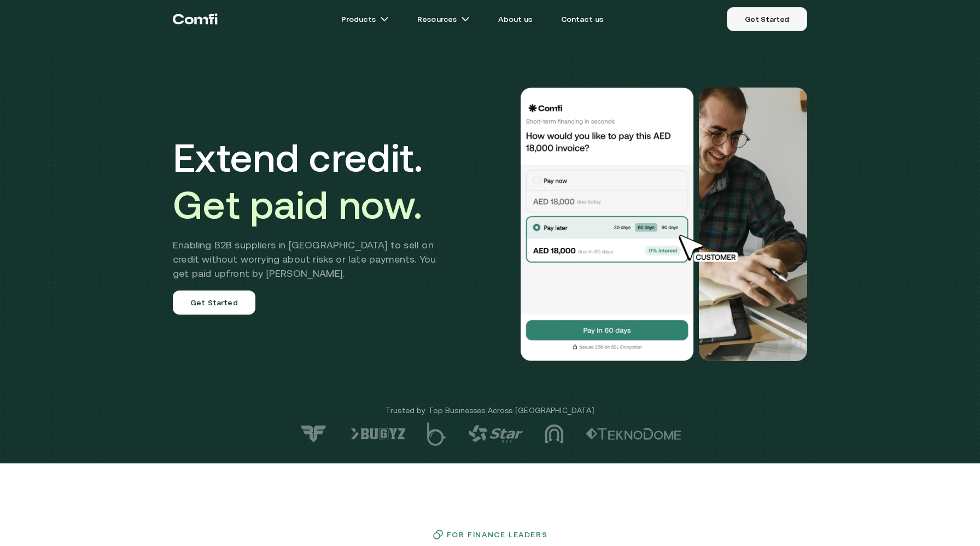  What do you see at coordinates (497, 534) in the screenshot?
I see `h3: For Finance Leaders` at bounding box center [497, 534].